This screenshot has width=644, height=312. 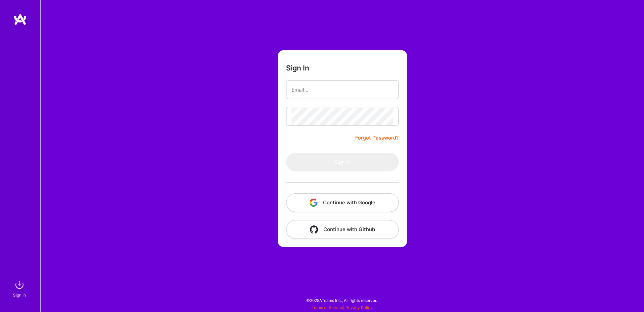 What do you see at coordinates (342, 90) in the screenshot?
I see `input: Email...` at bounding box center [342, 90].